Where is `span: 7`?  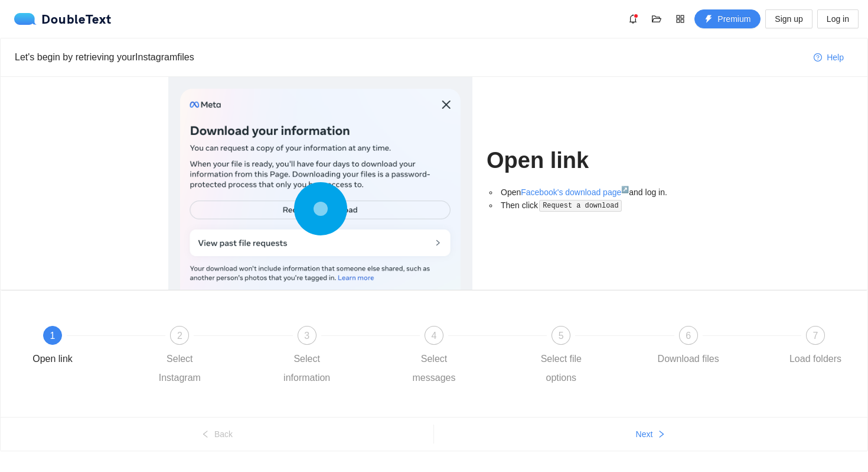 span: 7 is located at coordinates (816, 335).